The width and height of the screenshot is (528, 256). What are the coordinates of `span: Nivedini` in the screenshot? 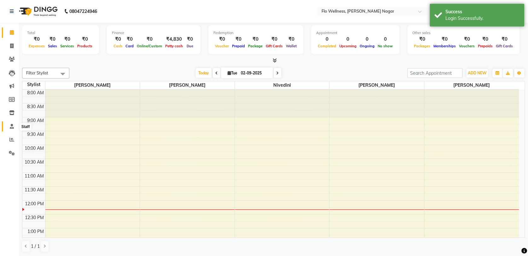 It's located at (282, 85).